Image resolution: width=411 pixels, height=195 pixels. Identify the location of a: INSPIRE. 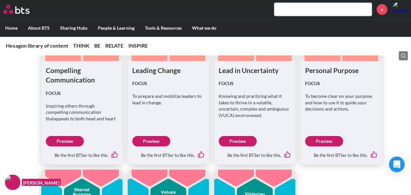
(138, 45).